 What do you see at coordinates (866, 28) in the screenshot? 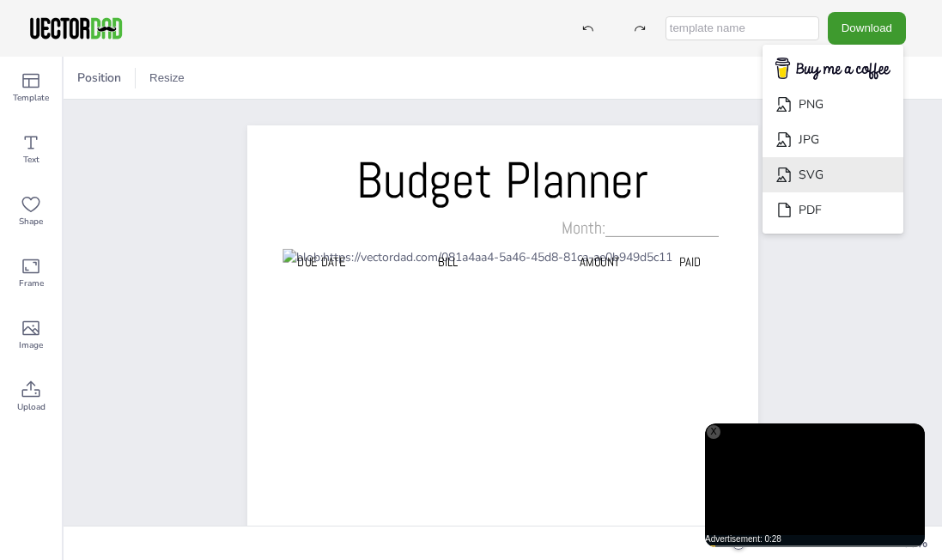
I see `button: Download` at bounding box center [866, 28].